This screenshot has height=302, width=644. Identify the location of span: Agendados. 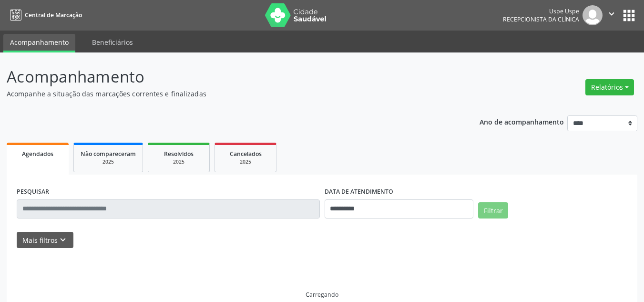
(38, 153).